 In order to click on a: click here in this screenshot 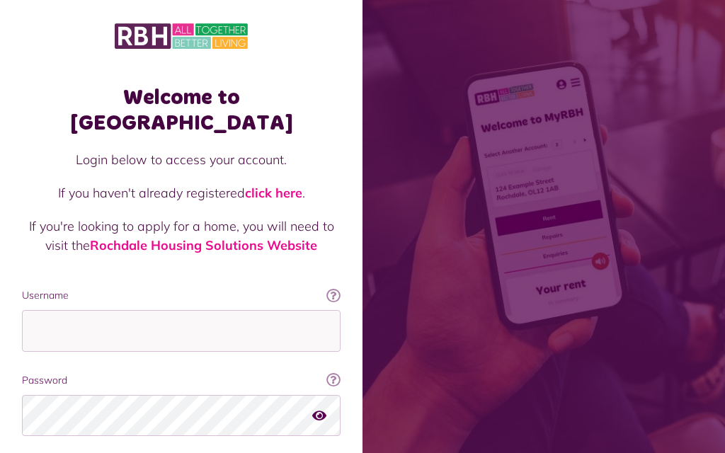, I will do `click(273, 193)`.